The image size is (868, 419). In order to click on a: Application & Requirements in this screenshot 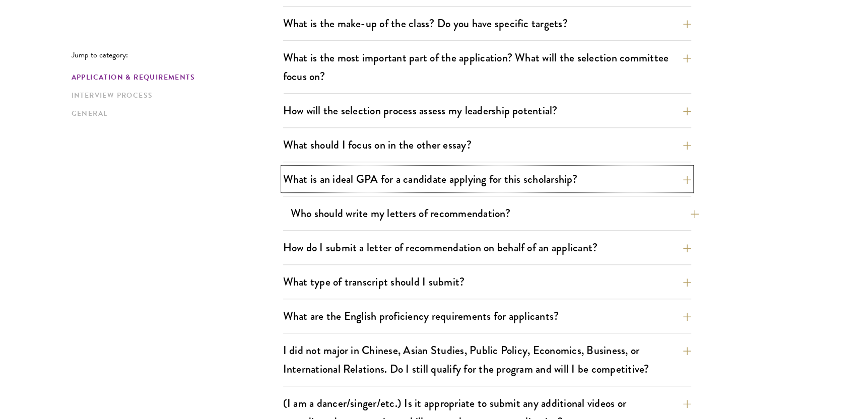, I will do `click(174, 77)`.